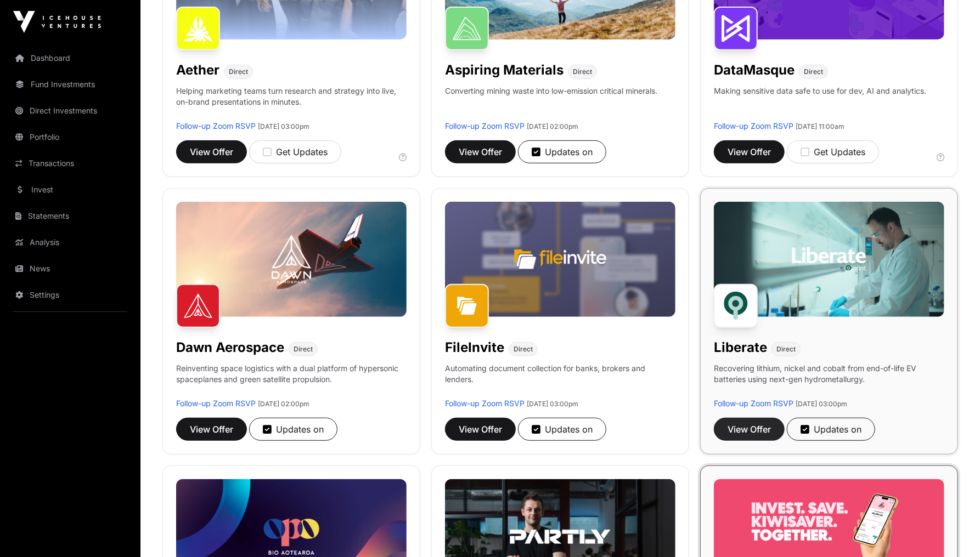 The image size is (980, 557). I want to click on div: Chat Widget, so click(952, 531).